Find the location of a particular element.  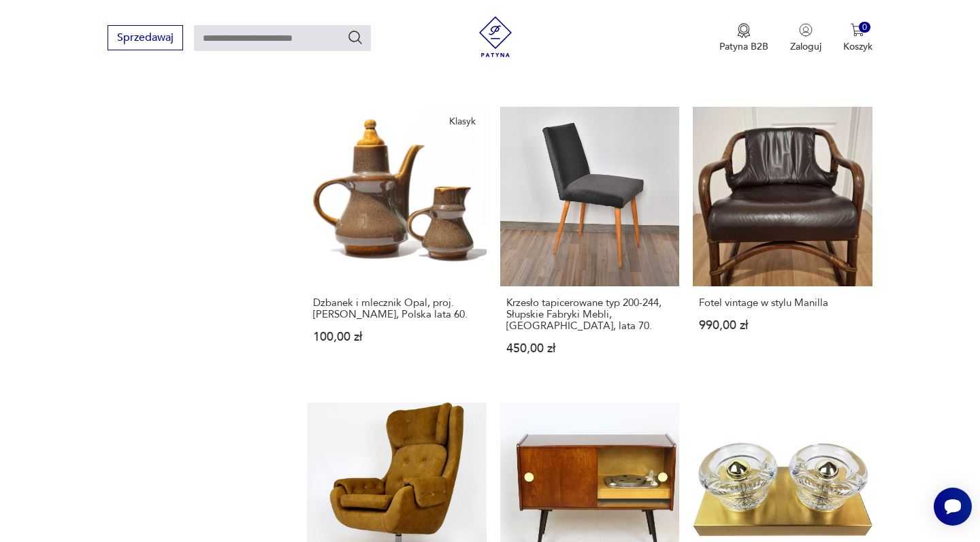

img: Ikona medalu is located at coordinates (745, 31).